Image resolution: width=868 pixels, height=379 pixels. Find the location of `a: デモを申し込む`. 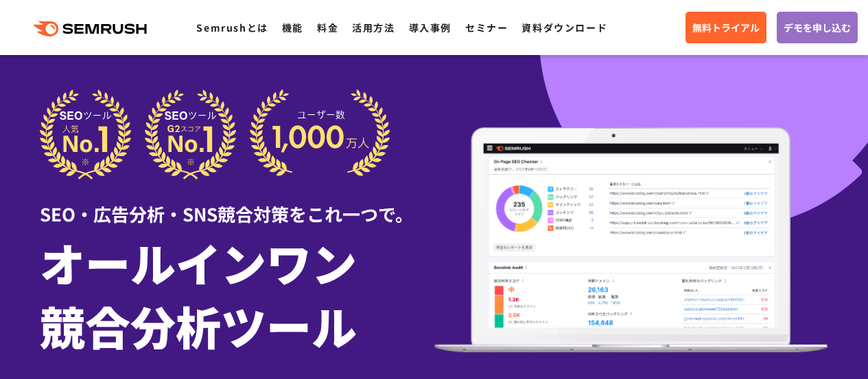

a: デモを申し込む is located at coordinates (818, 27).